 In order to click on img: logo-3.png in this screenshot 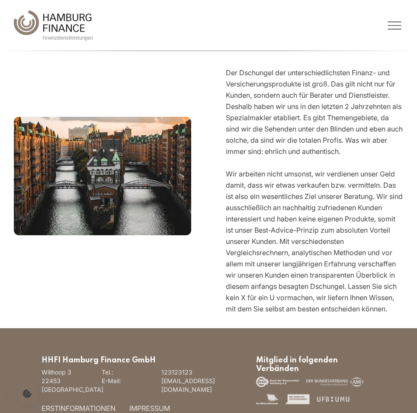, I will do `click(267, 400)`.